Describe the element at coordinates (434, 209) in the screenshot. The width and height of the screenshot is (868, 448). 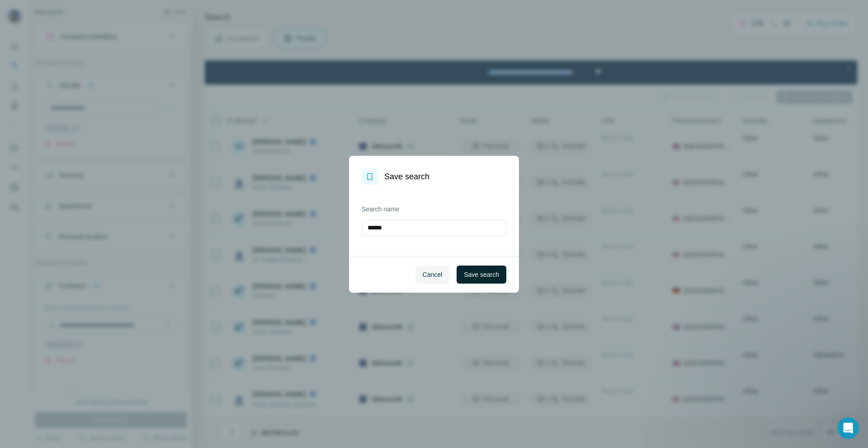
I see `label: Search name` at that location.